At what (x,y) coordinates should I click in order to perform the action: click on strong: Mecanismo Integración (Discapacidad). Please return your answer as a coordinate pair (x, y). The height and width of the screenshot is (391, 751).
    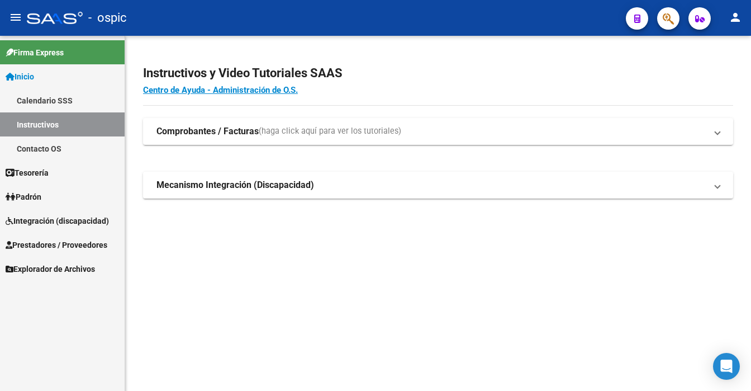
    Looking at the image, I should click on (235, 185).